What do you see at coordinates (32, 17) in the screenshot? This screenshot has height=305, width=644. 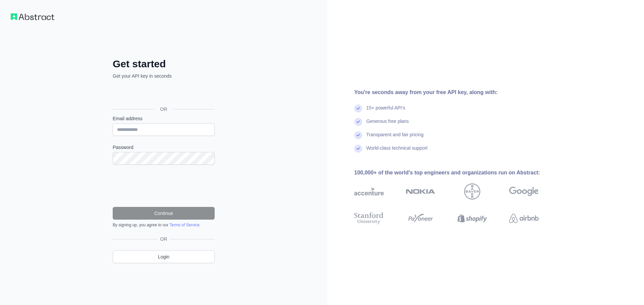 I see `img: Workflow` at bounding box center [32, 17].